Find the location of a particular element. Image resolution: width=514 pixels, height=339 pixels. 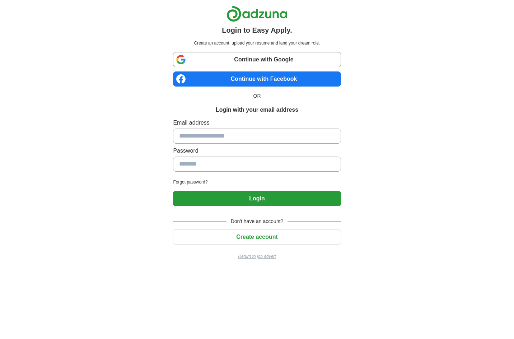

a: Return to job advert is located at coordinates (257, 256).